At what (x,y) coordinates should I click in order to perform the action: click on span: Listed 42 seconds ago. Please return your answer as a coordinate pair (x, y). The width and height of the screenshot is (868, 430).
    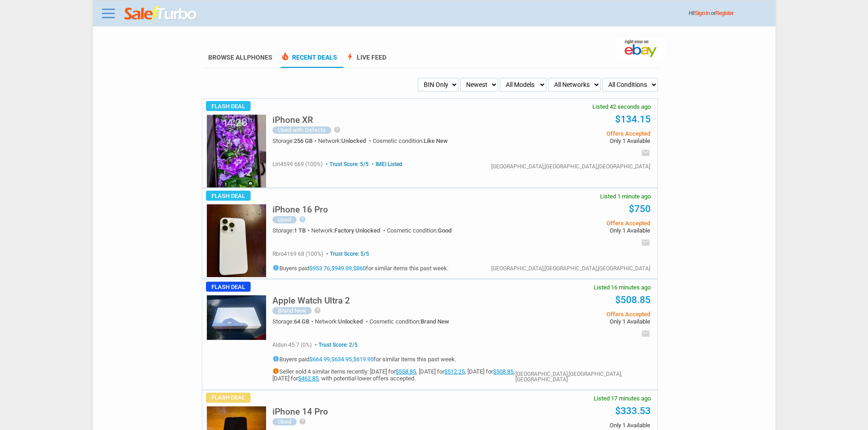
    Looking at the image, I should click on (622, 107).